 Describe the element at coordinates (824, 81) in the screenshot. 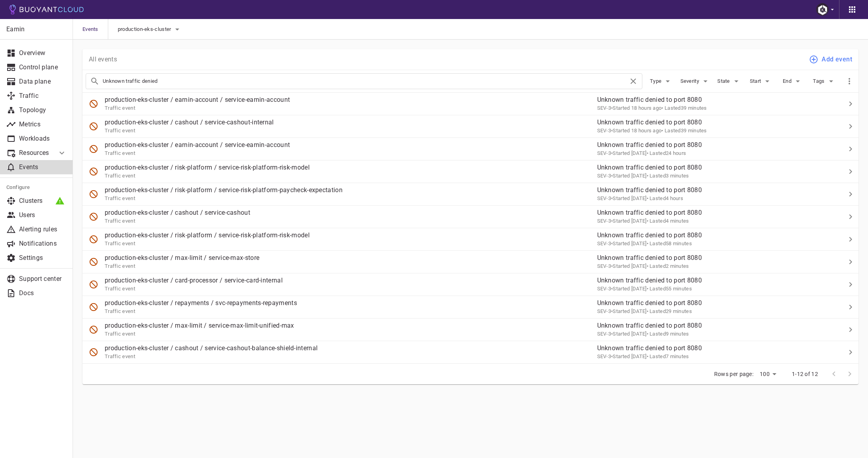

I see `button: Tags` at that location.